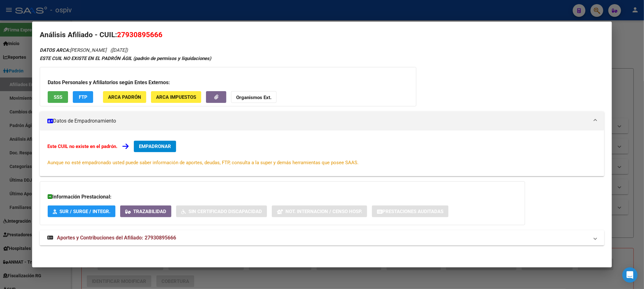 The width and height of the screenshot is (644, 289). Describe the element at coordinates (410, 211) in the screenshot. I see `button: Prestaciones Auditadas` at that location.